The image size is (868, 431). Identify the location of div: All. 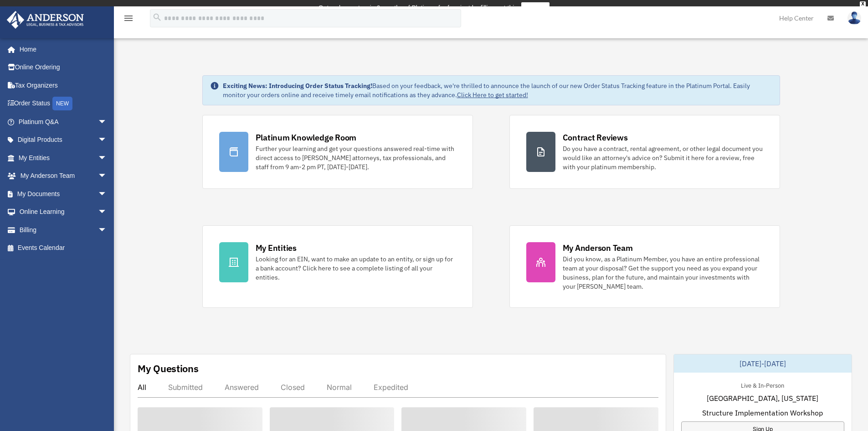
(141, 387).